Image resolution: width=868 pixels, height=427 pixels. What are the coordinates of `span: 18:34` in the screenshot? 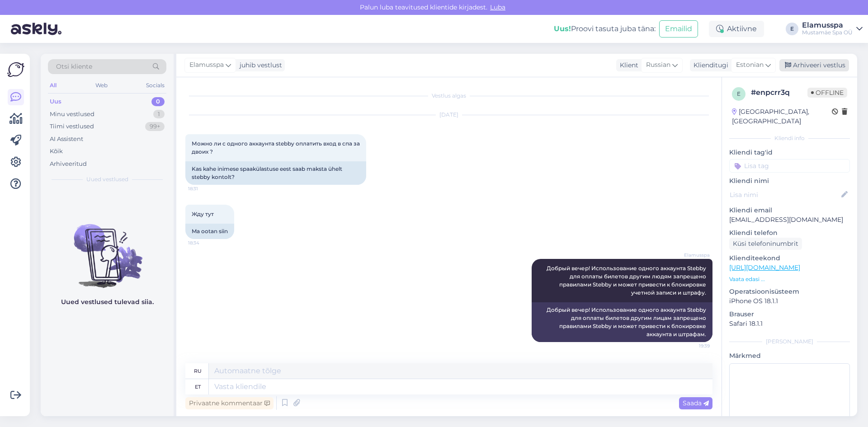 It's located at (205, 243).